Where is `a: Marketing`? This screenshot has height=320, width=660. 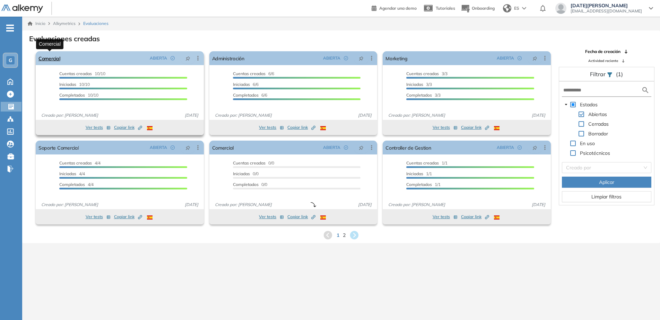
a: Marketing is located at coordinates (396, 58).